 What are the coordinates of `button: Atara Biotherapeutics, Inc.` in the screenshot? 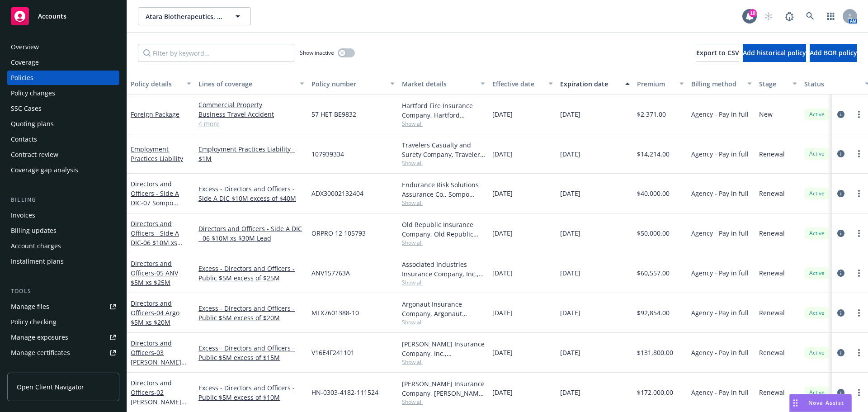 It's located at (194, 16).